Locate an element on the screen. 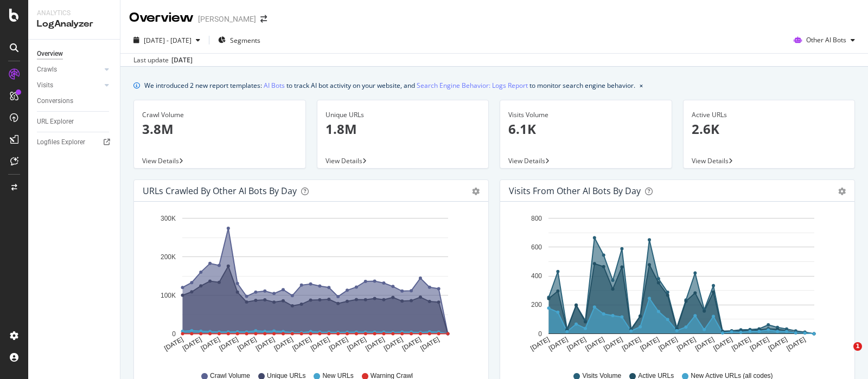 Image resolution: width=868 pixels, height=379 pixels. text: 200K is located at coordinates (169, 257).